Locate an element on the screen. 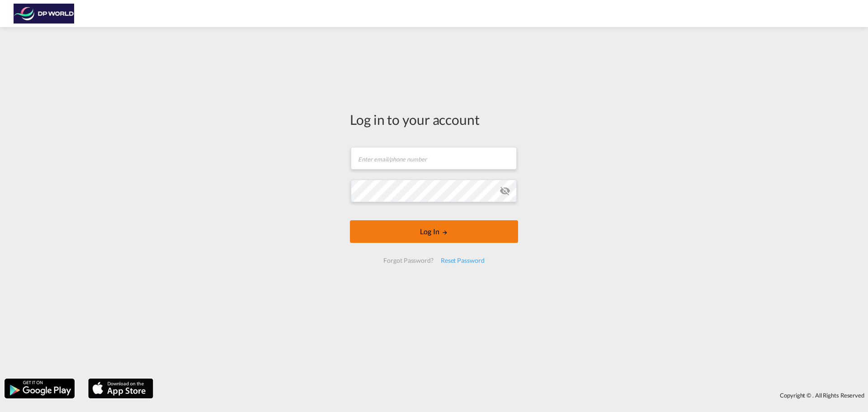  md-icon: icon-eye-off is located at coordinates (505, 191).